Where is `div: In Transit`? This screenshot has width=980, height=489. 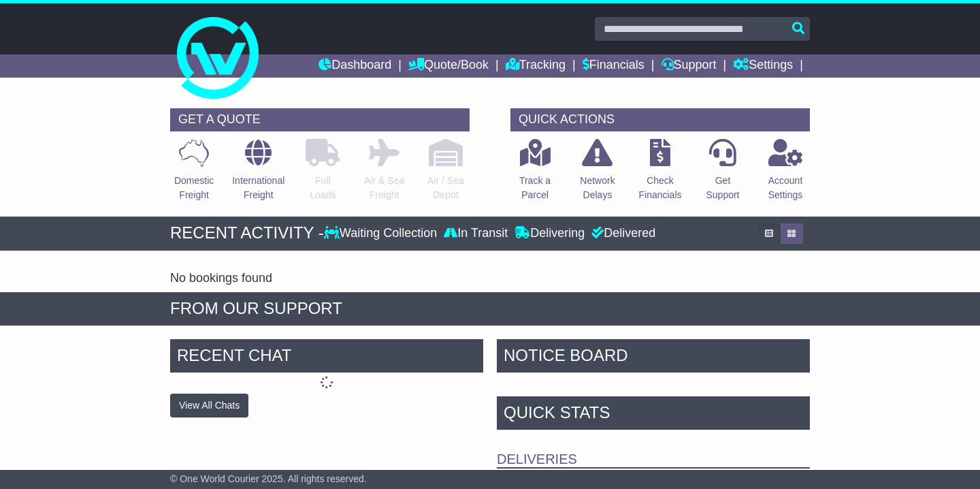
div: In Transit is located at coordinates (475, 234).